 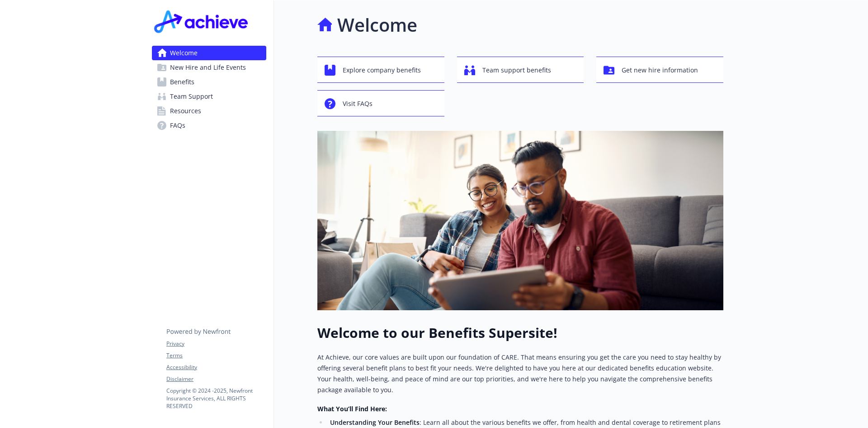 What do you see at coordinates (208, 67) in the screenshot?
I see `span: New Hire and Life Events` at bounding box center [208, 67].